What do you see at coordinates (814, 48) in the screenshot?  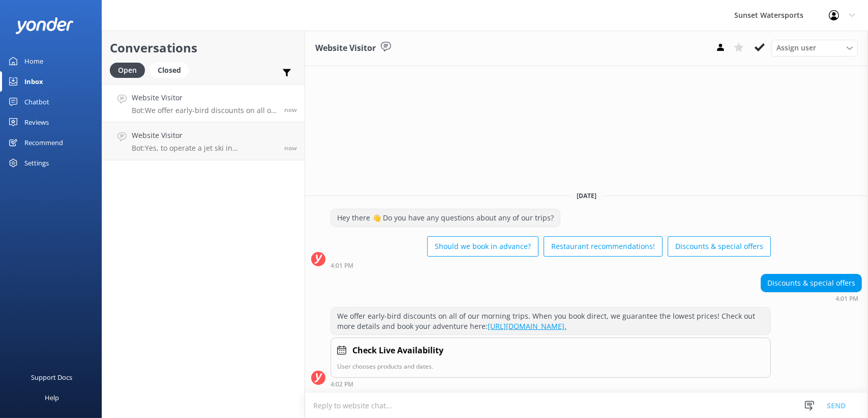 I see `div: Assign User` at bounding box center [814, 48].